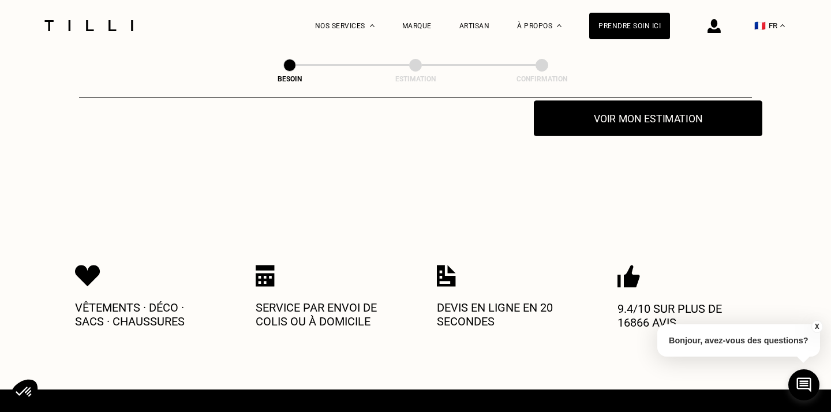 The image size is (831, 412). I want to click on button: X, so click(816, 326).